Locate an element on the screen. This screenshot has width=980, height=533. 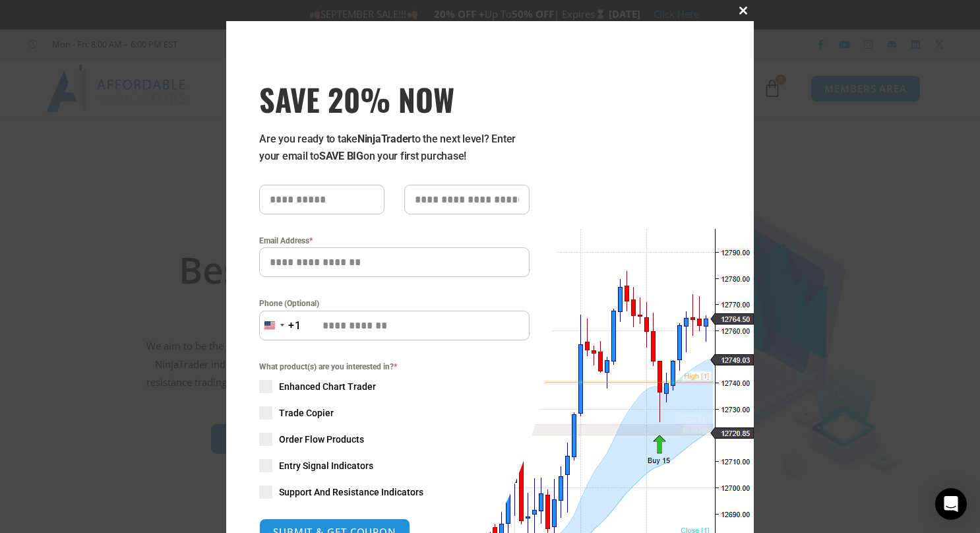
label: Enhanced Chart Trader is located at coordinates (394, 387).